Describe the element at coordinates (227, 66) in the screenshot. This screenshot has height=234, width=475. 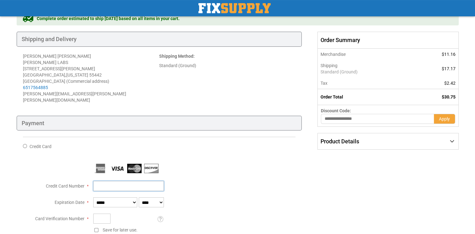
I see `div: Standard (Ground)` at that location.